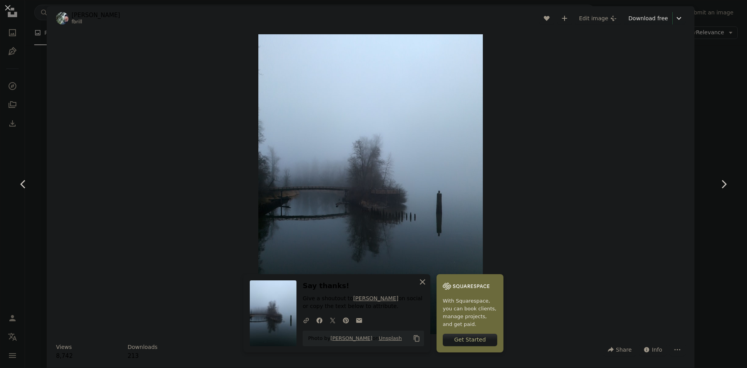  Describe the element at coordinates (417, 338) in the screenshot. I see `button: Copy to clipboard` at that location.